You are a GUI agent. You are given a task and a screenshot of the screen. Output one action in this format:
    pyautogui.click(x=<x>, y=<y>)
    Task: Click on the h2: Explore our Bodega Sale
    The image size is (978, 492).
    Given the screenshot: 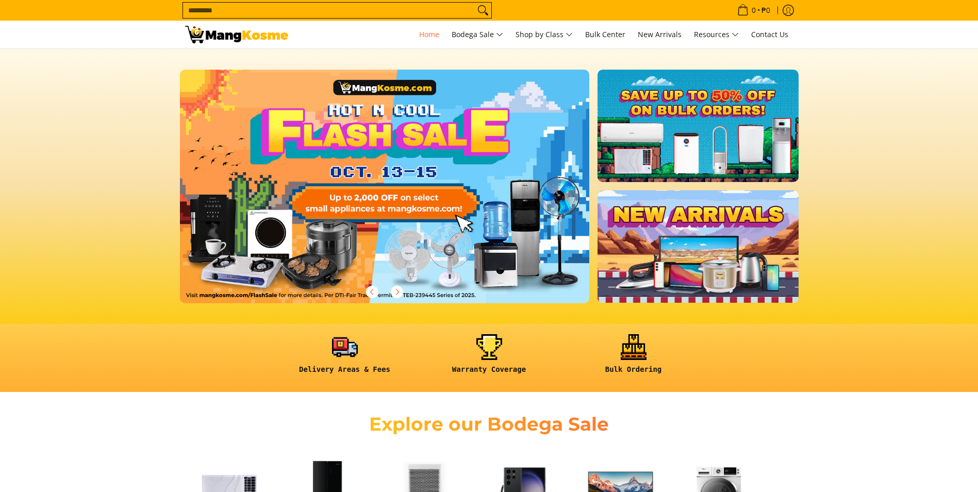 What is the action you would take?
    pyautogui.click(x=489, y=424)
    